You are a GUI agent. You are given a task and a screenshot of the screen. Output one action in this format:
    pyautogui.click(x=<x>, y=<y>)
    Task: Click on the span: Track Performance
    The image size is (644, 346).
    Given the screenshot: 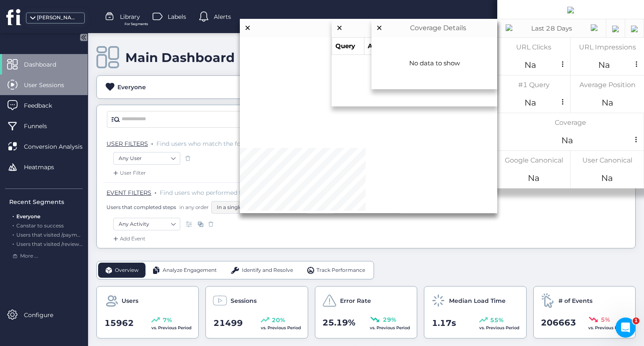 What is the action you would take?
    pyautogui.click(x=341, y=270)
    